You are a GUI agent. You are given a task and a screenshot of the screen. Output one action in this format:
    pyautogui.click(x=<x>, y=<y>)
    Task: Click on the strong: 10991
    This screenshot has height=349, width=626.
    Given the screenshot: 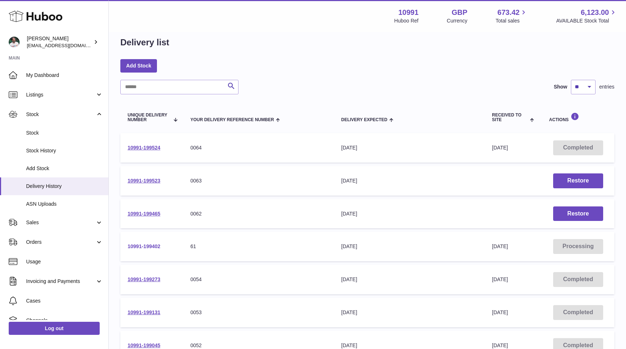 What is the action you would take?
    pyautogui.click(x=408, y=12)
    